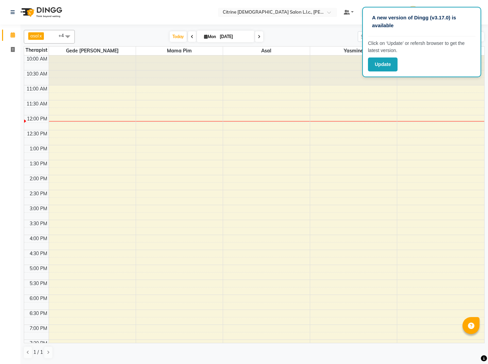 This screenshot has height=364, width=488. What do you see at coordinates (235, 37) in the screenshot?
I see `input: 2025-09-01` at bounding box center [235, 37].